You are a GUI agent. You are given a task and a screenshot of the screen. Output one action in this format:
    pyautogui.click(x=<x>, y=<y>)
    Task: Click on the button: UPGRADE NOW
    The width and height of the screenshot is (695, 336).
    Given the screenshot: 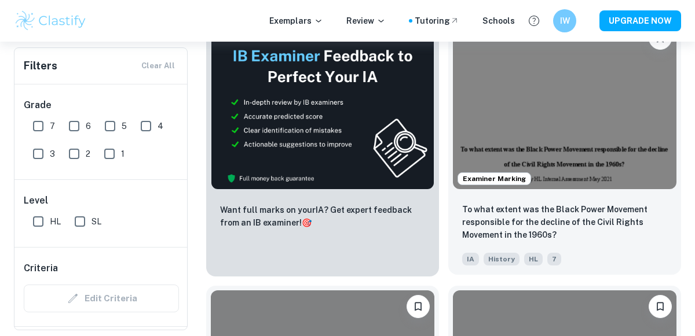 What is the action you would take?
    pyautogui.click(x=640, y=21)
    